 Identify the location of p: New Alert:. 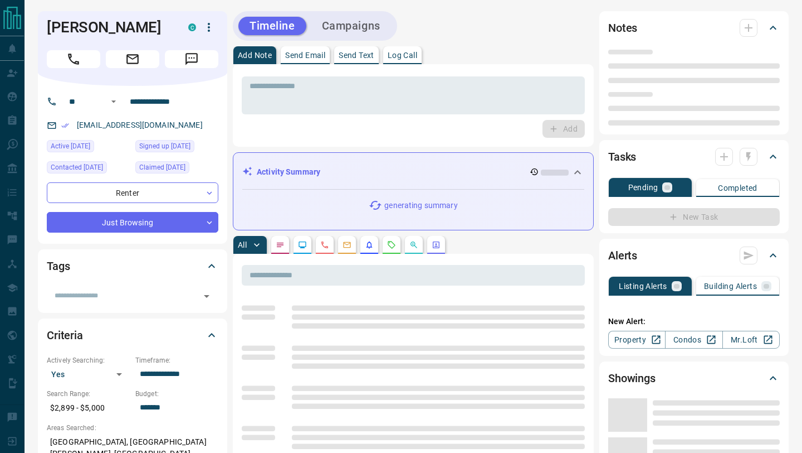
(694, 321).